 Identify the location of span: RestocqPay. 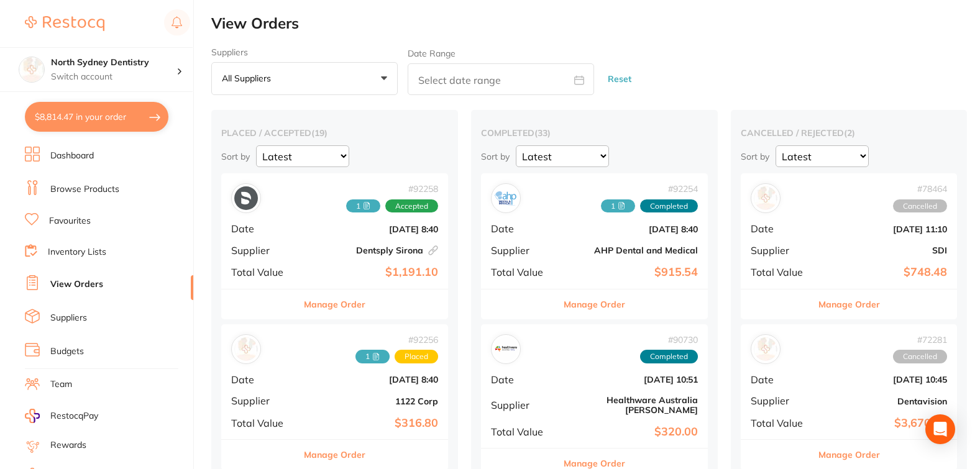
(74, 416).